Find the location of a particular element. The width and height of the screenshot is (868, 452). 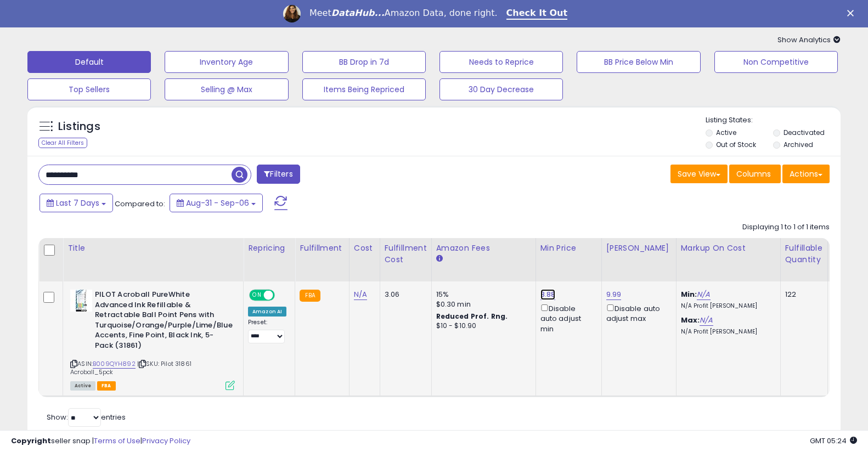

label: Active is located at coordinates (726, 132).